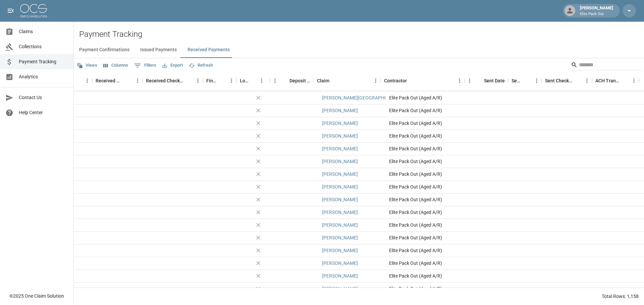  What do you see at coordinates (362, 34) in the screenshot?
I see `h2: Payment Tracking` at bounding box center [362, 34].